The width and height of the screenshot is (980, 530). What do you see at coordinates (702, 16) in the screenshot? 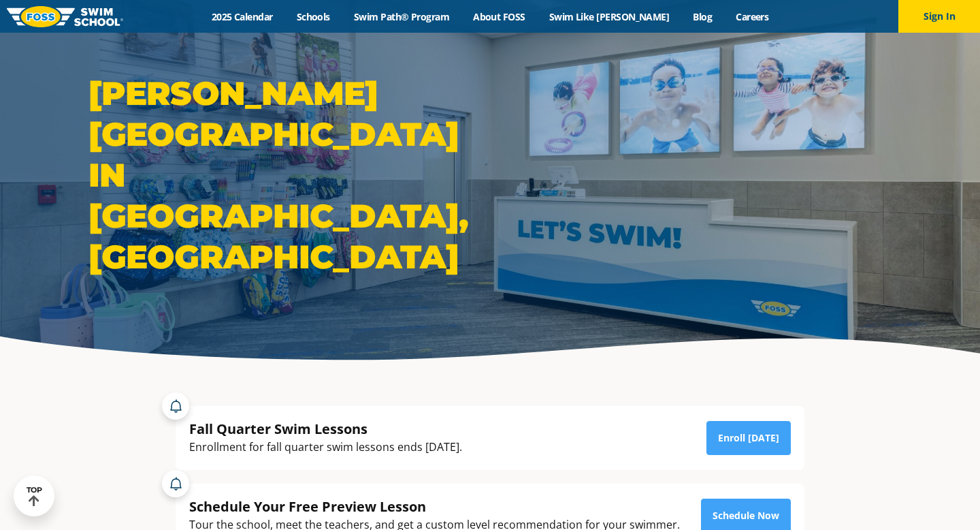
I see `a: Blog` at bounding box center [702, 16].